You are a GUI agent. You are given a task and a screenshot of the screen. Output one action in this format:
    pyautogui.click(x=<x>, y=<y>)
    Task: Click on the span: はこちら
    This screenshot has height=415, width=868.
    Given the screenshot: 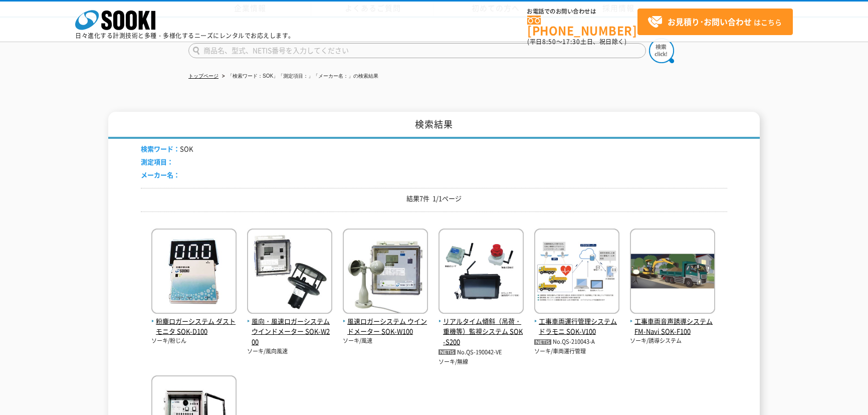 What is the action you would take?
    pyautogui.click(x=715, y=22)
    